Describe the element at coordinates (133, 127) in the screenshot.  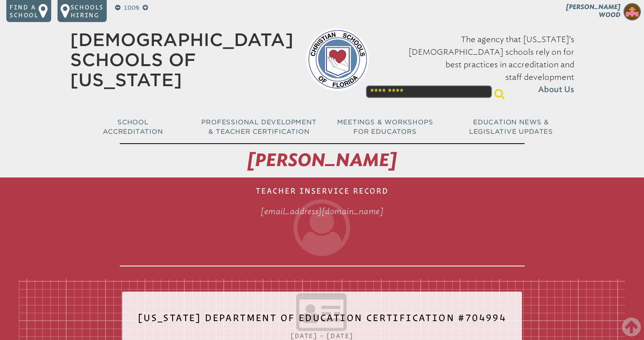
I see `span: School Accreditation` at that location.